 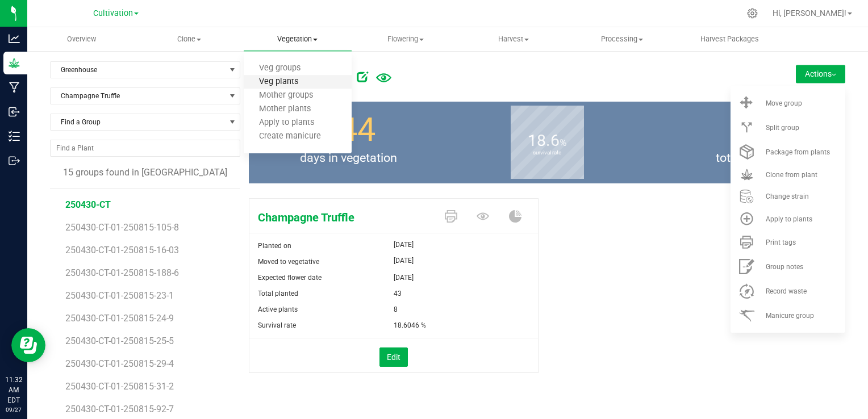 What do you see at coordinates (278, 309) in the screenshot?
I see `span: Active plants` at bounding box center [278, 309].